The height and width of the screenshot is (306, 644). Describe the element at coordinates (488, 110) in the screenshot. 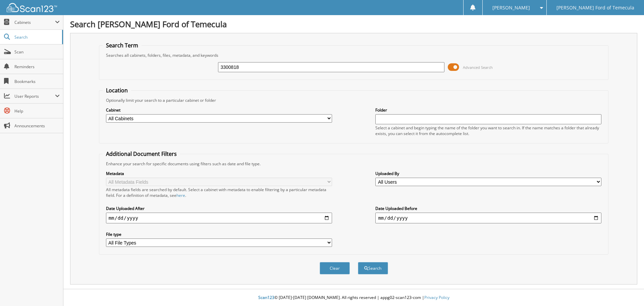

I see `label: Folder` at that location.